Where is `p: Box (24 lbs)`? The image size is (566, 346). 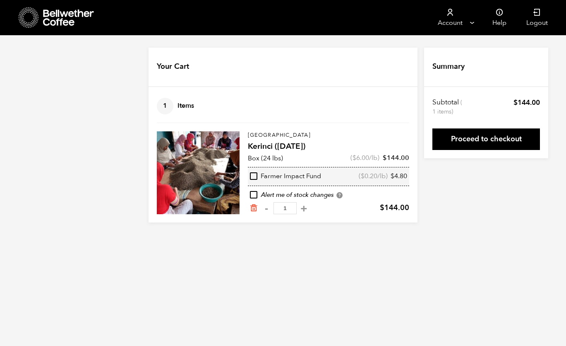
p: Box (24 lbs) is located at coordinates (265, 158).